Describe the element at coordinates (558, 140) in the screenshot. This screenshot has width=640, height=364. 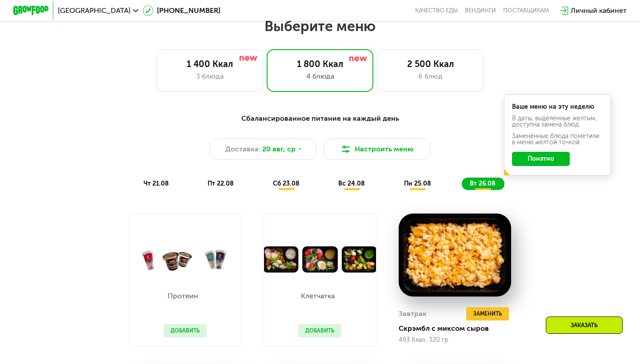
I see `div: Заменённые блюда пометили в меню жёлтой точкой.` at that location.